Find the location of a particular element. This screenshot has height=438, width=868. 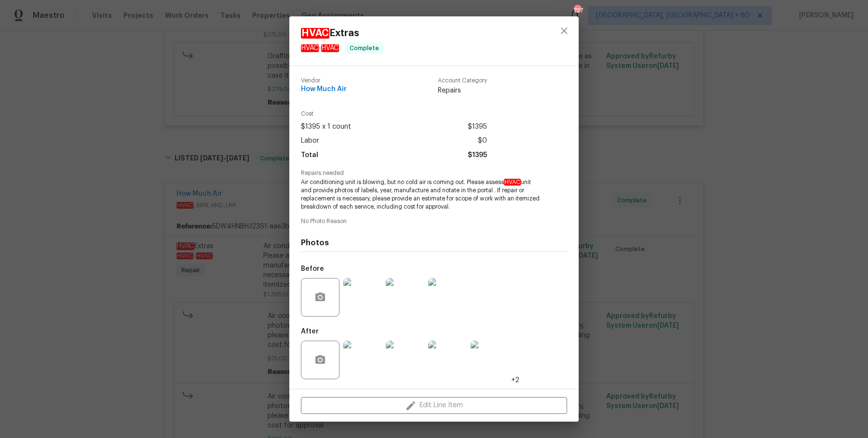

span: Repairs is located at coordinates (462, 90).